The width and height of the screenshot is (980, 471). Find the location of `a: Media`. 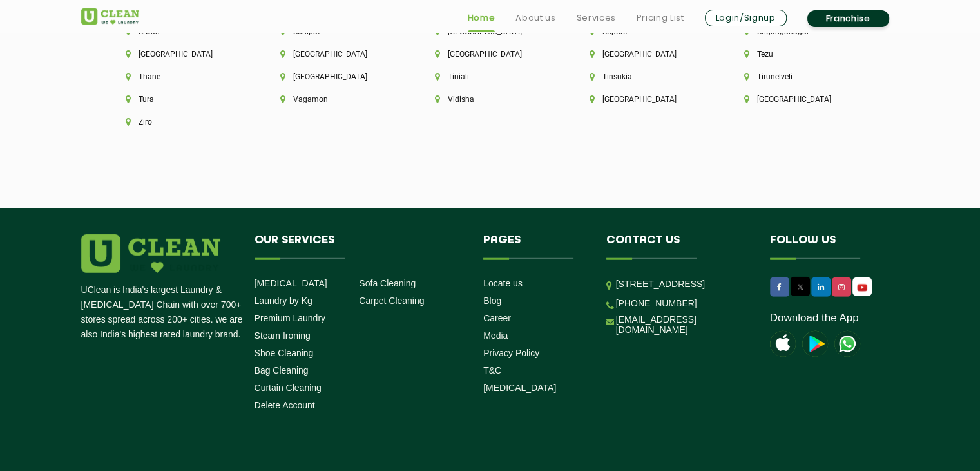

a: Media is located at coordinates (495, 335).